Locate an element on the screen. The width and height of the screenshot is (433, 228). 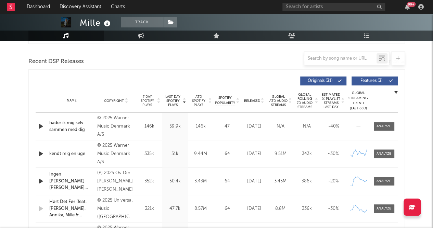
div: 3.45M is located at coordinates (280, 181).